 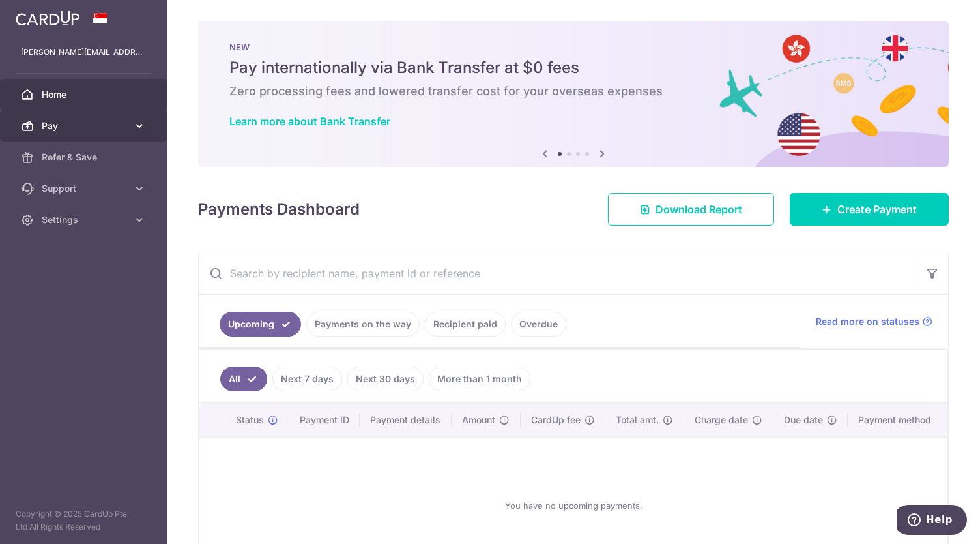 I want to click on img: CardUp, so click(x=47, y=18).